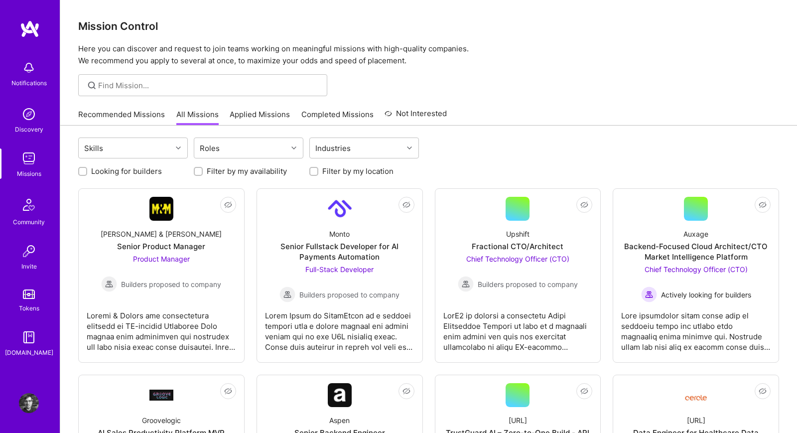 This screenshot has width=797, height=433. I want to click on div: Loremi & Dolors ame consectetura elitsedd ei TE-incidid Utlaboree Dolo magnaa enim adminimven qui..., so click(161, 327).